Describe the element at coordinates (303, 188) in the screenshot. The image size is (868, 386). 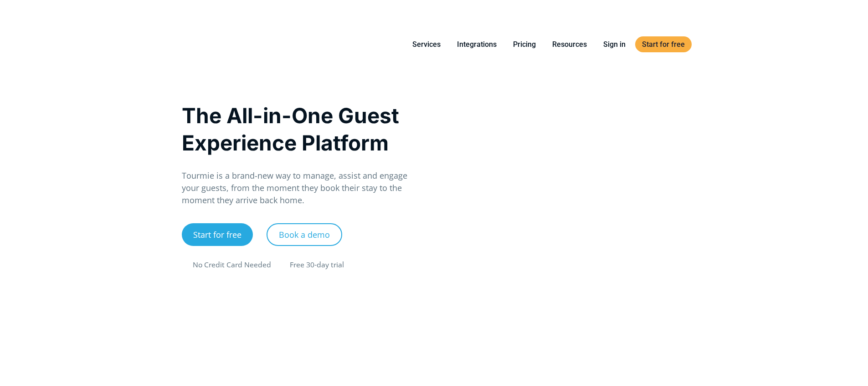
I see `p: Tourmie is a brand-new way to manage, assist and engage your guests, from the moment they book th...` at that location.